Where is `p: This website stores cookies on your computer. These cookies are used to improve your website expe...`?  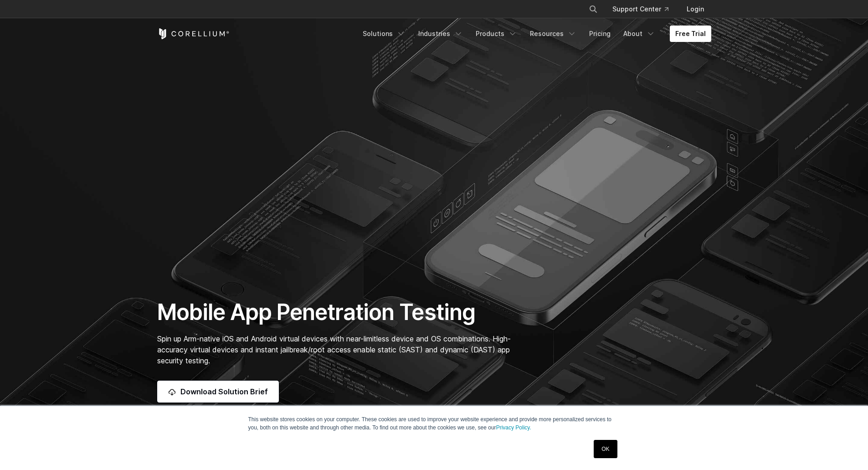
p: This website stores cookies on your computer. These cookies are used to improve your website expe... is located at coordinates (435, 424).